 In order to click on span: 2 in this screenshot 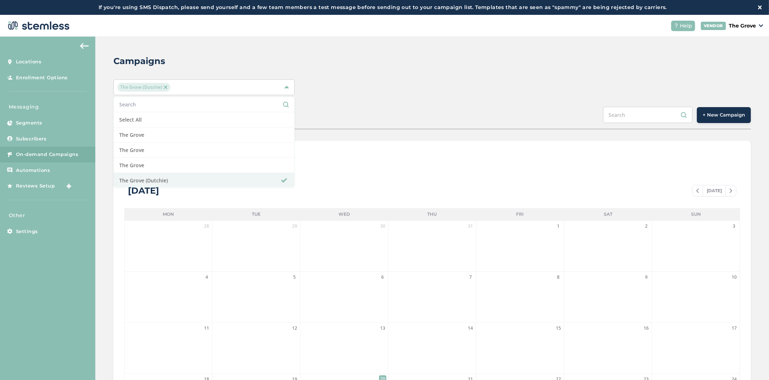, I will do `click(646, 226)`.